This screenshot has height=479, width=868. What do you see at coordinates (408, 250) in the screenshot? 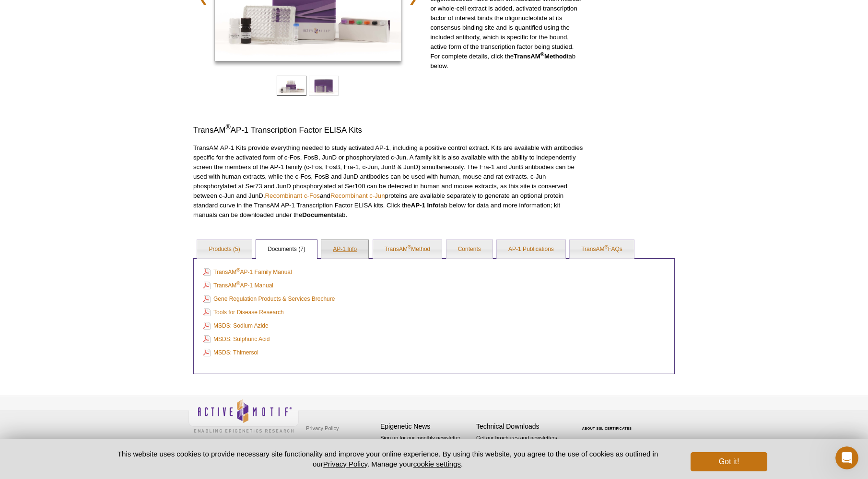
I see `a: TransAM®Method` at bounding box center [408, 250].